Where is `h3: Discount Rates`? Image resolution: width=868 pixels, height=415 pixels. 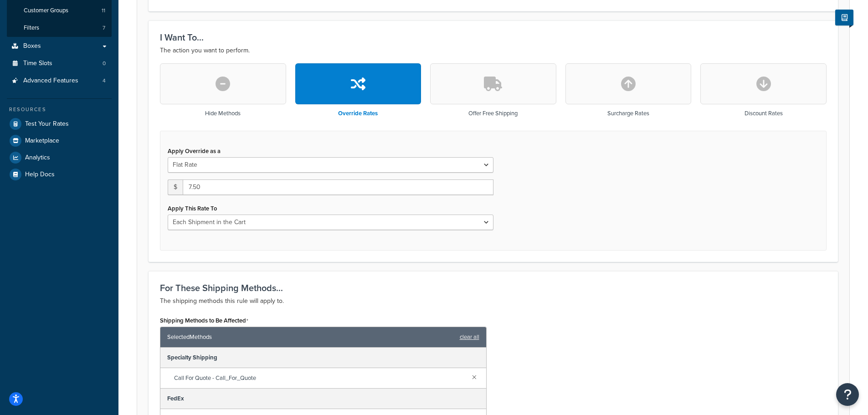 h3: Discount Rates is located at coordinates (764, 114).